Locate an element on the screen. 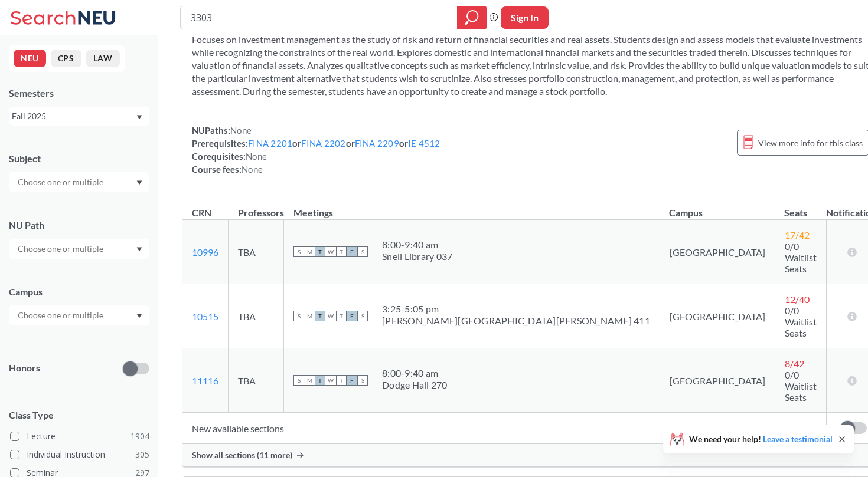 The image size is (868, 477). span: 17 / 42 is located at coordinates (797, 235).